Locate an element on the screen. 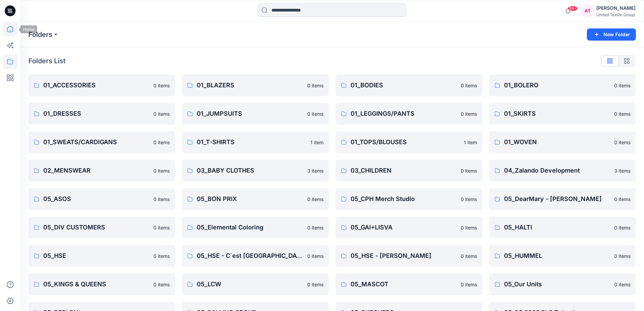 This screenshot has height=311, width=644. a: 05_ASOS0 items is located at coordinates (102, 199).